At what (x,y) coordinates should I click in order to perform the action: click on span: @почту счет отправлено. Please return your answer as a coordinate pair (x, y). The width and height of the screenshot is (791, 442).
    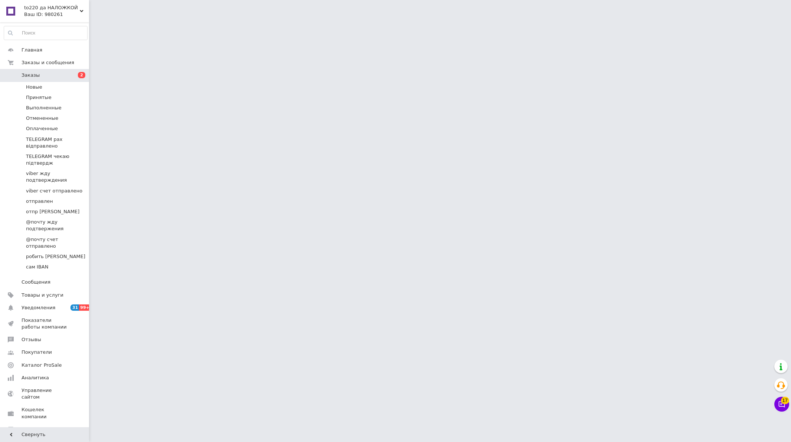
    Looking at the image, I should click on (56, 243).